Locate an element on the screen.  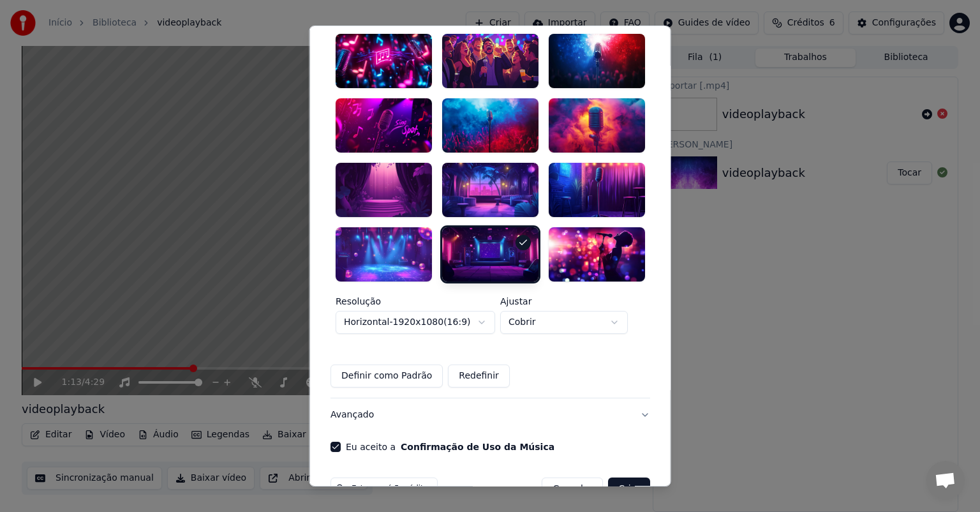
button: Cancelar is located at coordinates (572, 489).